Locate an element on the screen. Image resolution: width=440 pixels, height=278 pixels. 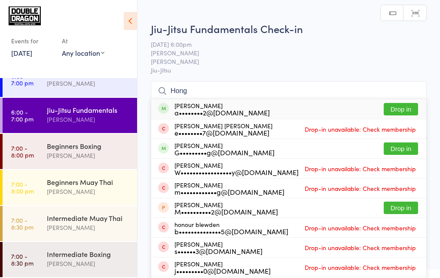
h2: Jiu-Jitsu Fundamentals Check-in is located at coordinates (288, 28).